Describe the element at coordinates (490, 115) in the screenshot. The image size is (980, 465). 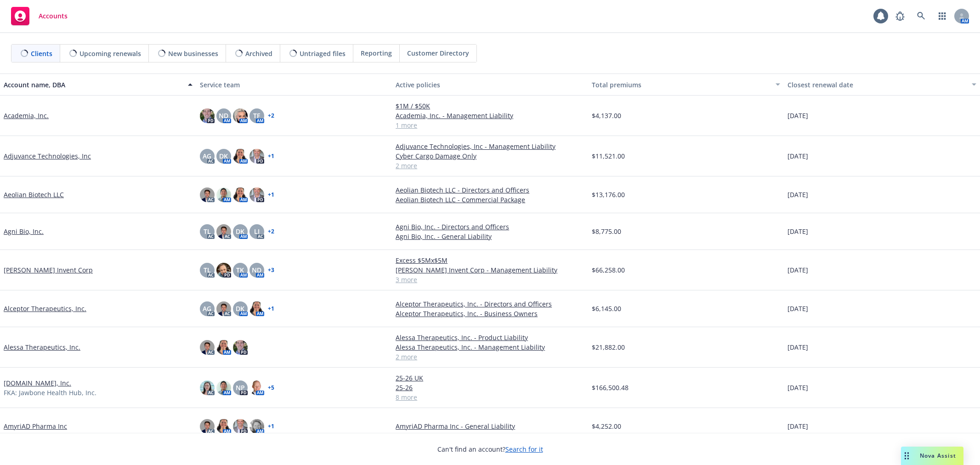
I see `a: Academia, Inc. - Management Liability` at that location.